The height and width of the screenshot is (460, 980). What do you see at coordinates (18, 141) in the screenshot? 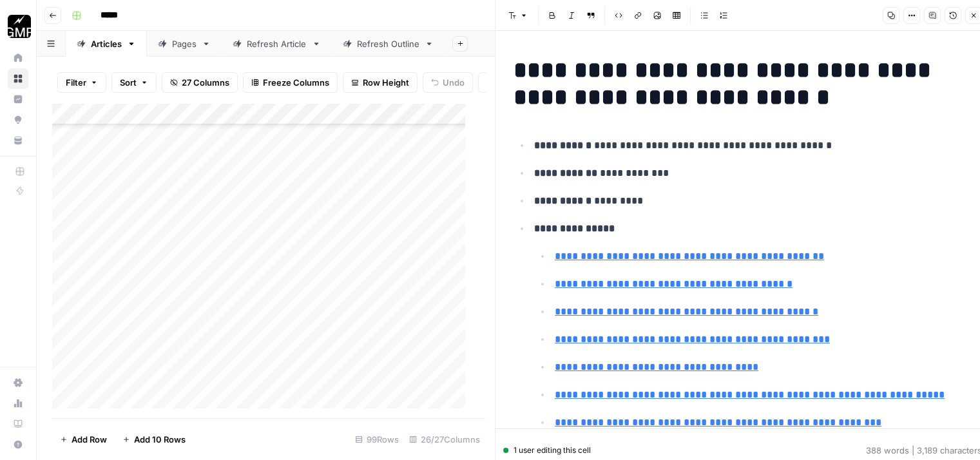
I see `a: Your Data` at bounding box center [18, 141].